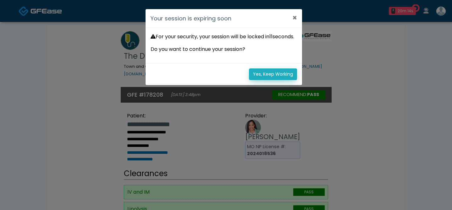 The image size is (452, 210). Describe the element at coordinates (224, 49) in the screenshot. I see `p: Do you want to continue your session?` at that location.